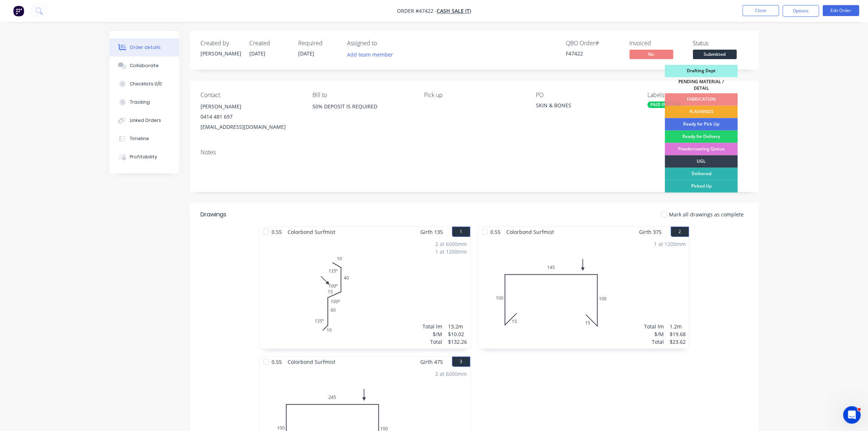  What do you see at coordinates (458, 342) in the screenshot?
I see `div: $132.26` at bounding box center [458, 342].